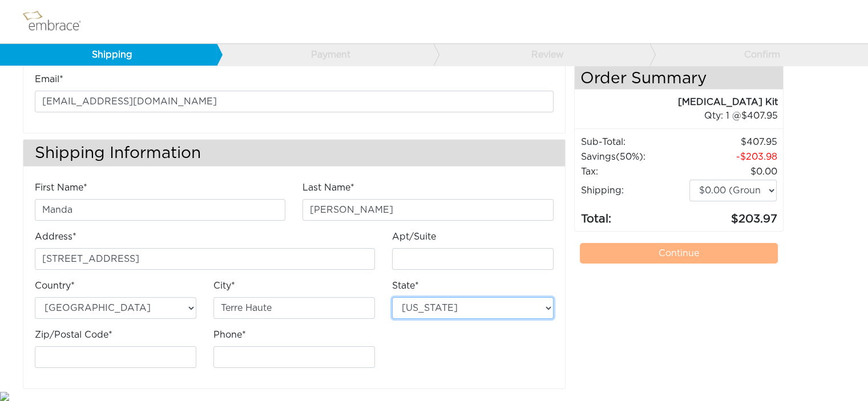 The width and height of the screenshot is (868, 401). What do you see at coordinates (405, 286) in the screenshot?
I see `label: State*` at bounding box center [405, 286].